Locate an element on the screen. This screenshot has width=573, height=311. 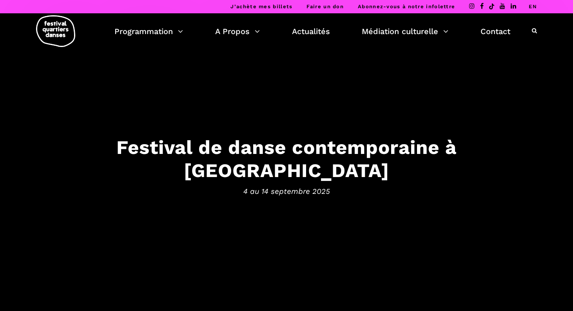
a: Contact is located at coordinates (495, 31).